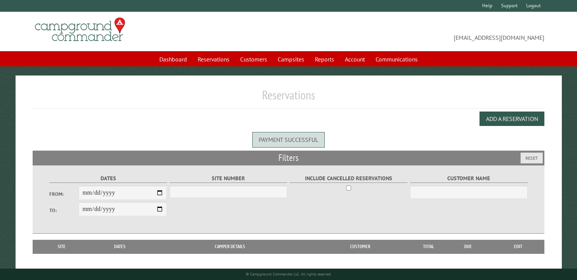  I want to click on label: Site Number, so click(228, 178).